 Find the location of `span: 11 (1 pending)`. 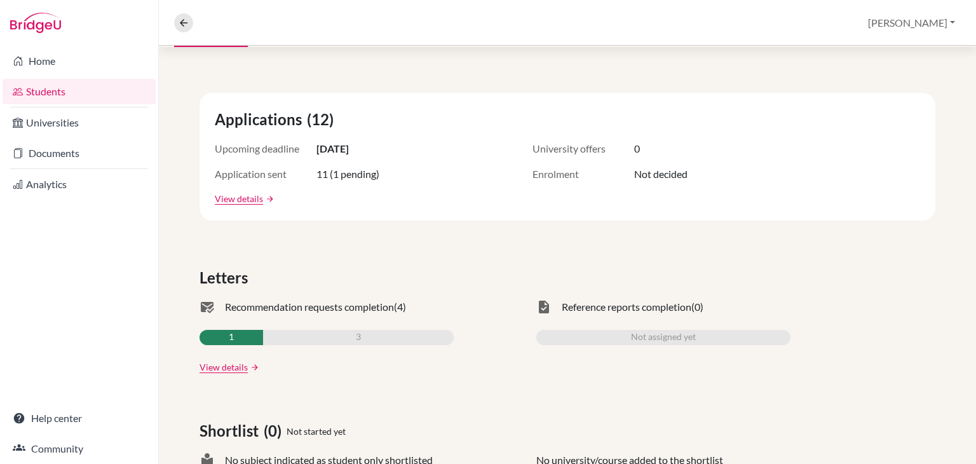

span: 11 (1 pending) is located at coordinates (348, 174).